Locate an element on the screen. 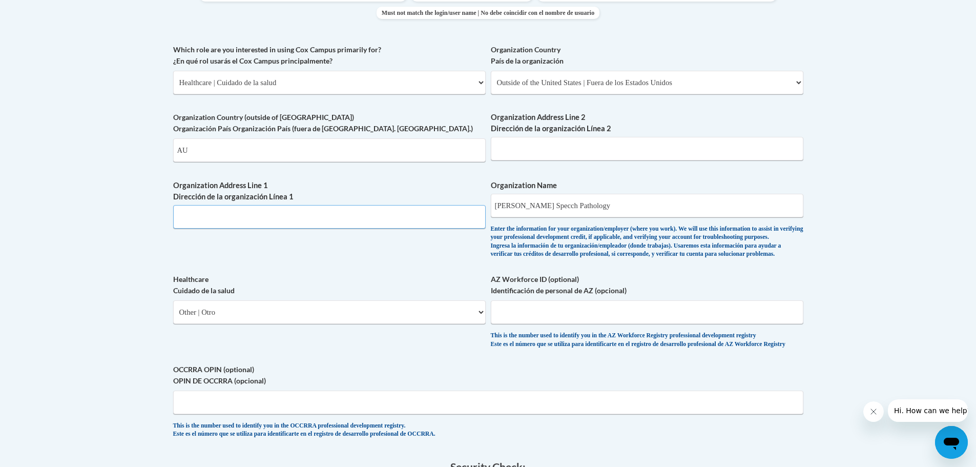  label: OCCRRA OPIN (optional) OPIN DE OCCRRA (opcional) is located at coordinates (489, 375).